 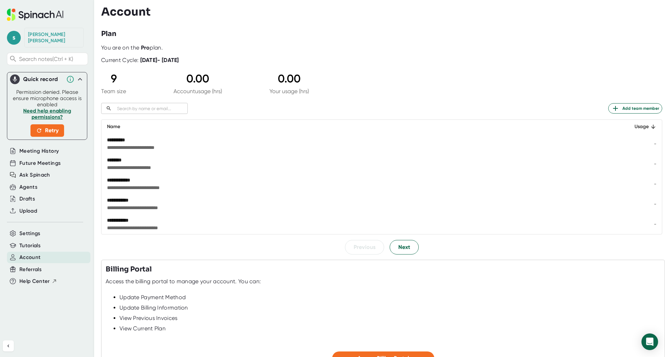 What do you see at coordinates (145, 47) in the screenshot?
I see `b: Pro` at bounding box center [145, 47].